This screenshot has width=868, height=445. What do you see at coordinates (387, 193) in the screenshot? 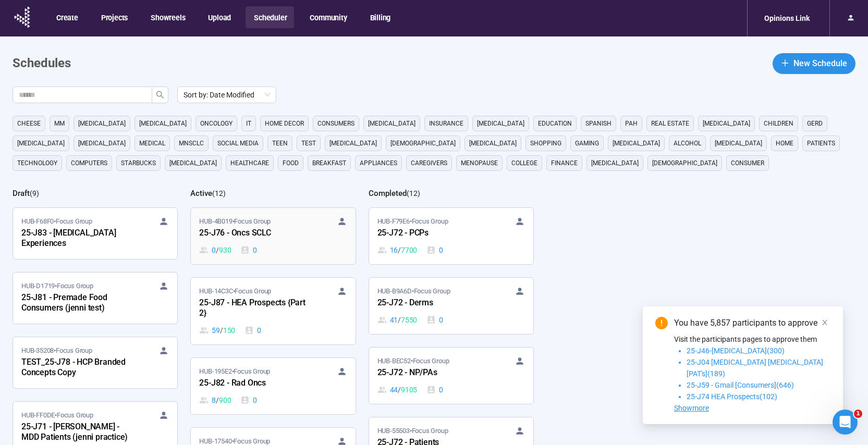
I see `h2: Completed` at bounding box center [387, 193].